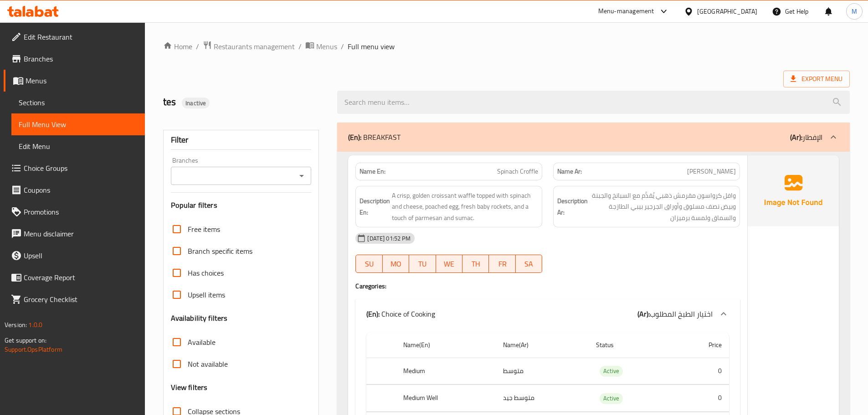 Image resolution: width=868 pixels, height=415 pixels. Describe the element at coordinates (199, 318) in the screenshot. I see `h3: Availability filters` at that location.